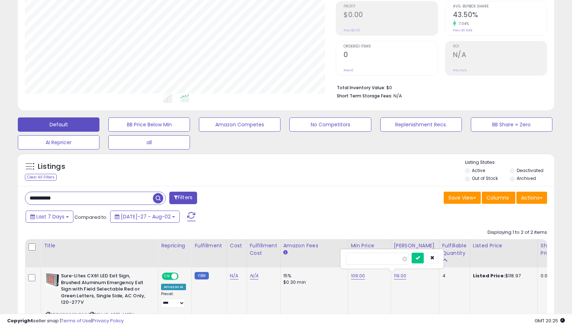 The height and width of the screenshot is (328, 572). What do you see at coordinates (91, 217) in the screenshot?
I see `span: Compared to:` at bounding box center [91, 217].